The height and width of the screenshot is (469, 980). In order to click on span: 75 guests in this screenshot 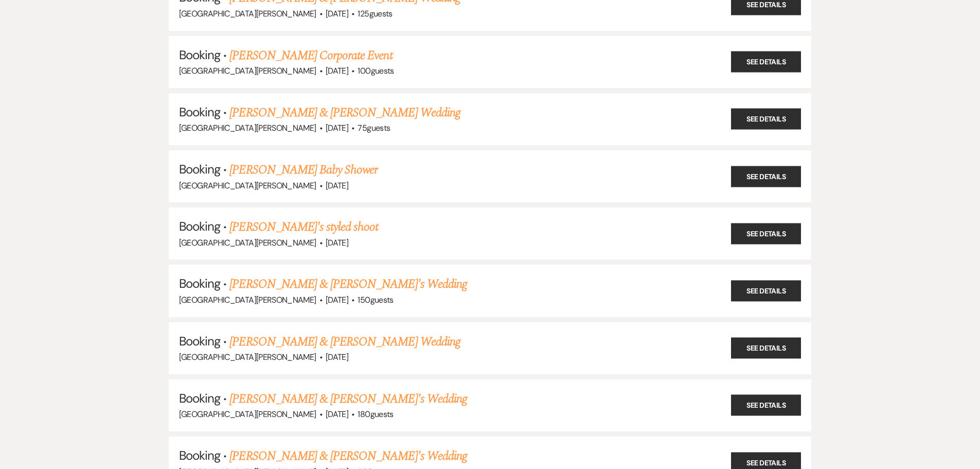, I will do `click(374, 128)`.